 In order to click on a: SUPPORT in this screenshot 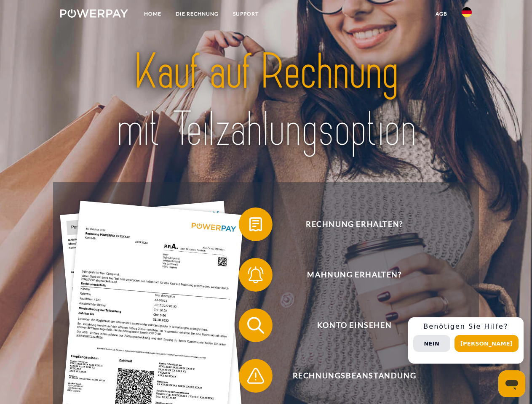, I will do `click(245, 14)`.